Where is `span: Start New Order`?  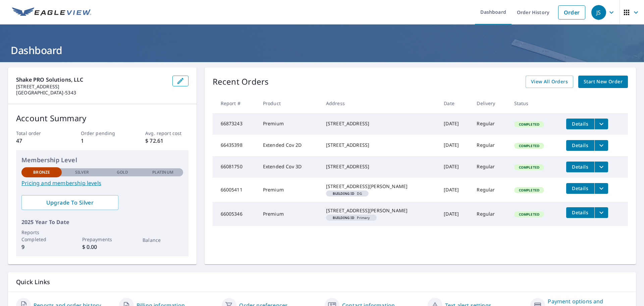
span: Start New Order is located at coordinates (603, 82).